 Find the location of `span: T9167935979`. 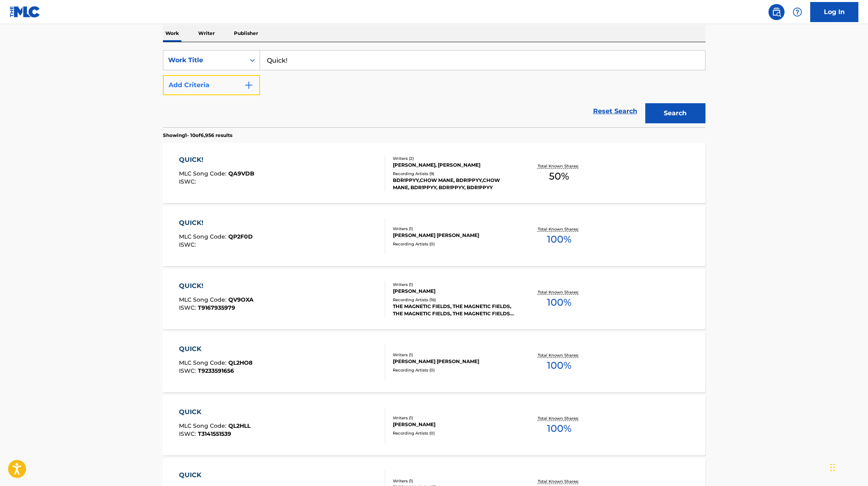

span: T9167935979 is located at coordinates (216, 308).